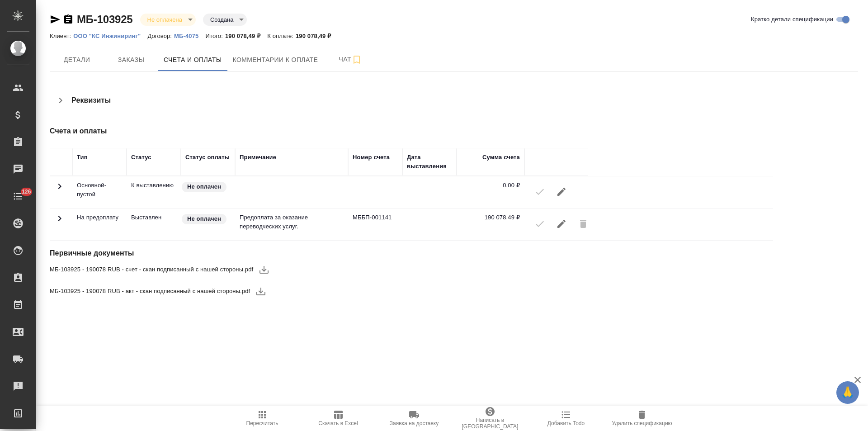  Describe the element at coordinates (189, 36) in the screenshot. I see `a: МБ-4075` at that location.